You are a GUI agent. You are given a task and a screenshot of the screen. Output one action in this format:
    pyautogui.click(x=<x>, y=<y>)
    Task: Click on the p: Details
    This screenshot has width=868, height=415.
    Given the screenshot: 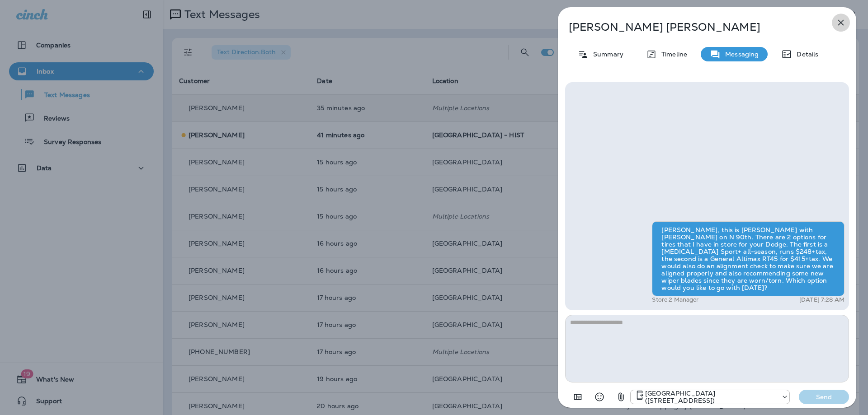 What is the action you would take?
    pyautogui.click(x=805, y=54)
    